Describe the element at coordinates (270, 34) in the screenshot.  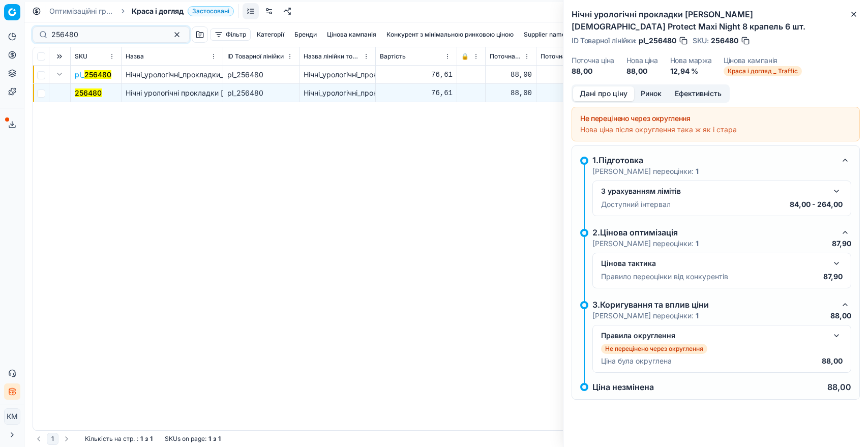
I see `button: Категорії` at that location.